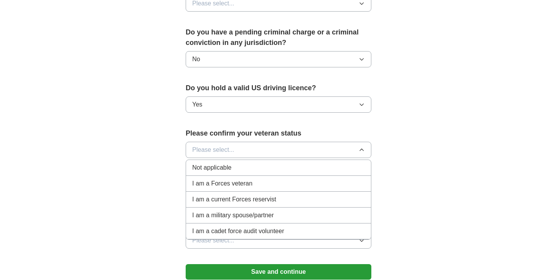 This screenshot has height=280, width=557. I want to click on label: Do you have a pending criminal charge or a criminal conviction in any jurisdiction?, so click(279, 38).